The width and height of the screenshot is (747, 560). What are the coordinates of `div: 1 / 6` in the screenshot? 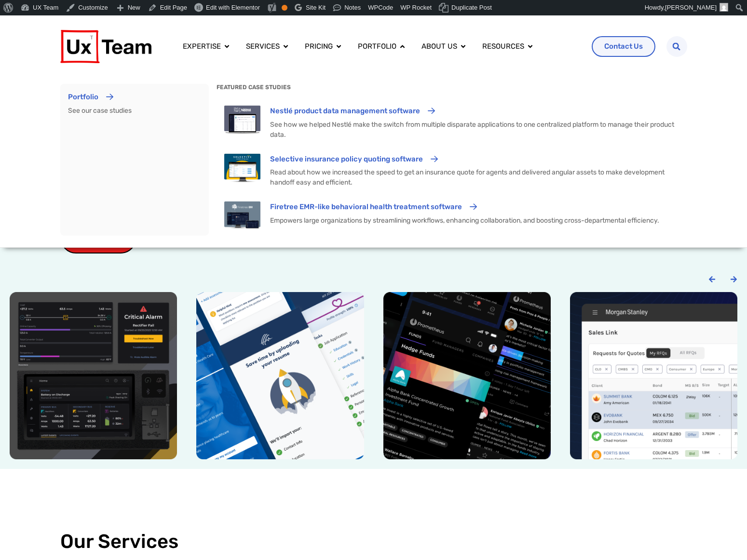 It's located at (93, 375).